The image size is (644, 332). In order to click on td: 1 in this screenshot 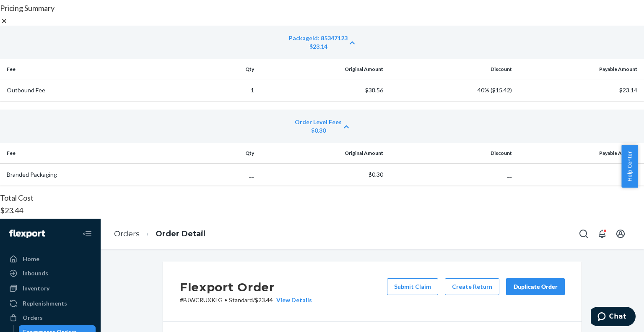, I will do `click(226, 90)`.